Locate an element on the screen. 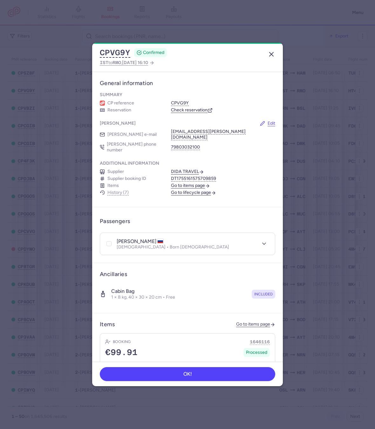  span: €99.91 is located at coordinates (121, 353).